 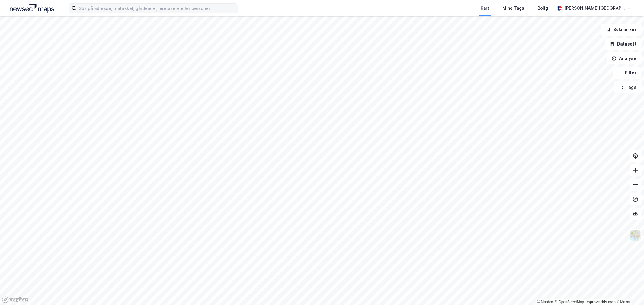 I want to click on div: Mine Tags, so click(x=513, y=8).